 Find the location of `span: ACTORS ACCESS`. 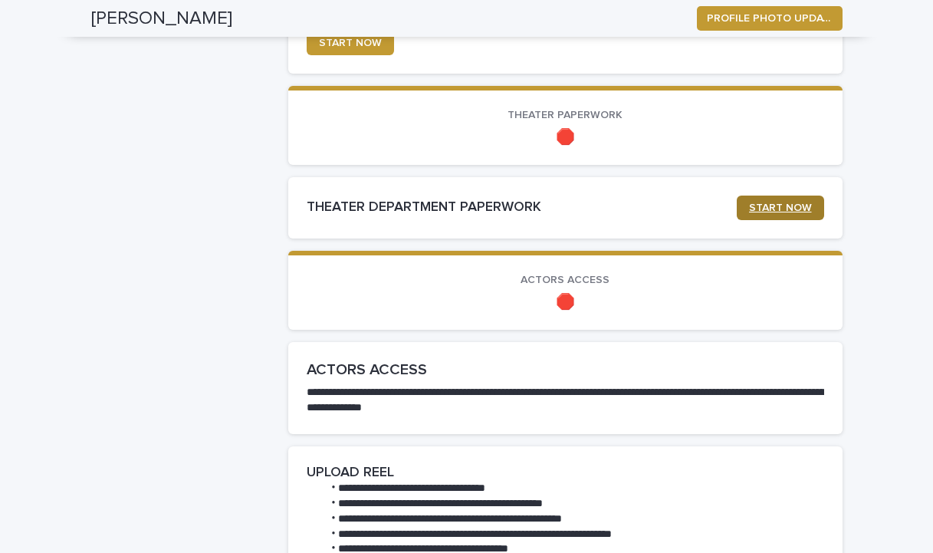

span: ACTORS ACCESS is located at coordinates (565, 280).